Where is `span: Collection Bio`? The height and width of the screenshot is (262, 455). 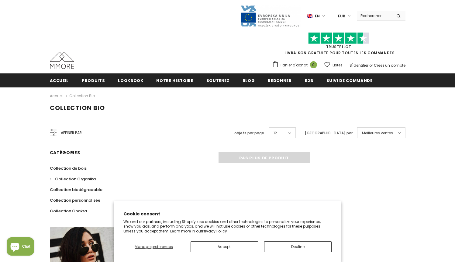
span: Collection Bio is located at coordinates (77, 108).